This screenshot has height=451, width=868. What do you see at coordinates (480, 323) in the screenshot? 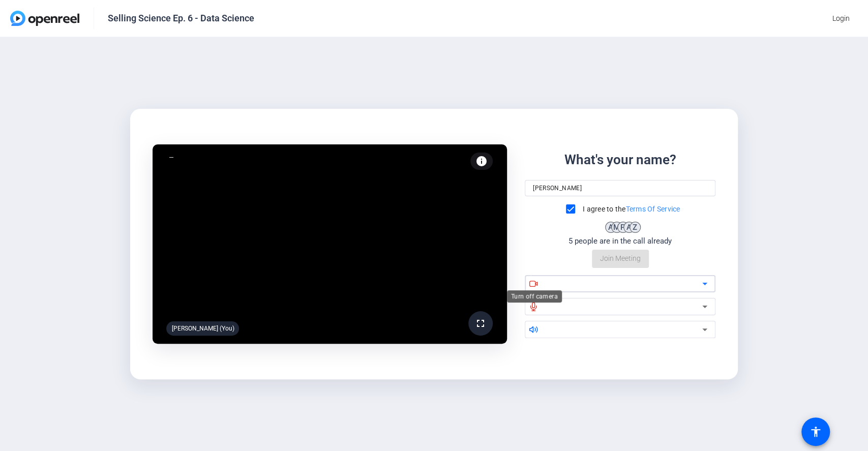
I see `mat-icon: fullscreen` at bounding box center [480, 323].